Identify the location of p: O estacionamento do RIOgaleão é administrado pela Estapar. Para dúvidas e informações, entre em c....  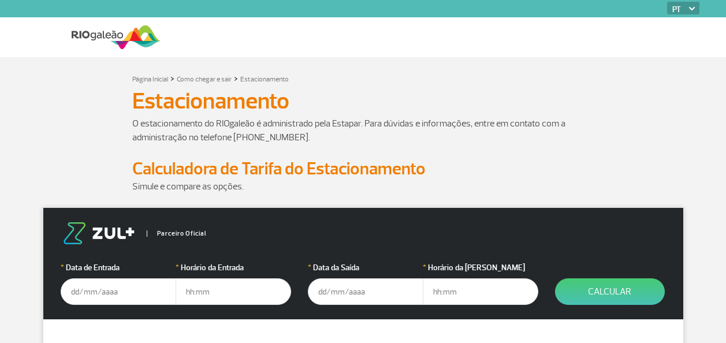
(363, 130).